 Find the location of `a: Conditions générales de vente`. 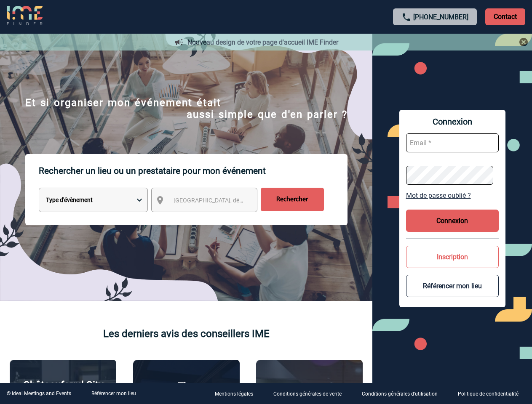

a: Conditions générales de vente is located at coordinates (311, 393).